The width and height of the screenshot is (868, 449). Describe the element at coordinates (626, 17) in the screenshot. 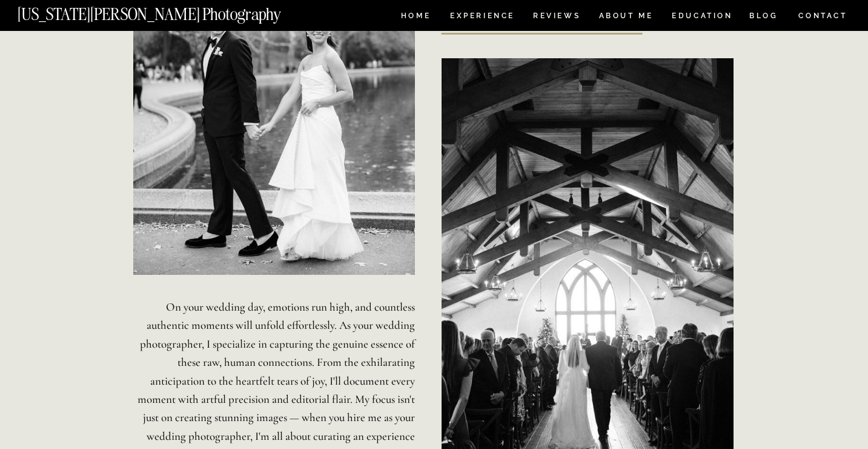

I see `a: ABOUT ME` at that location.